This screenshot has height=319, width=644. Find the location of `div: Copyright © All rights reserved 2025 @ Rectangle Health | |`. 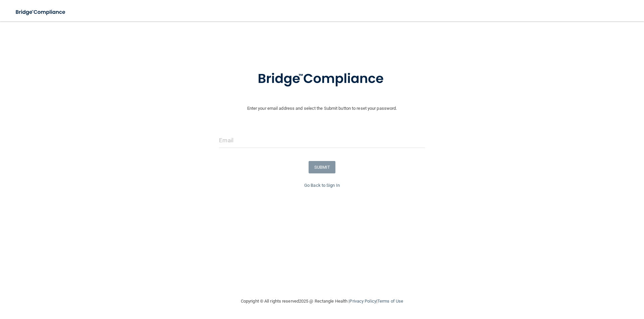

div: Copyright © All rights reserved 2025 @ Rectangle Health | | is located at coordinates (322, 302).